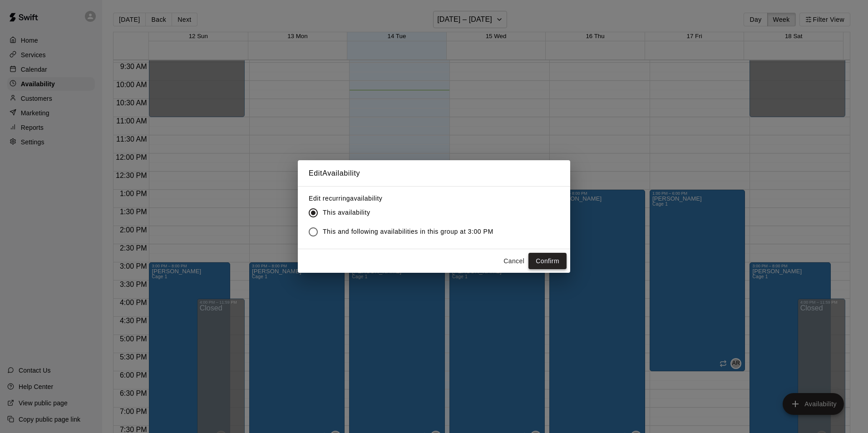  I want to click on label: Edit recurring availability, so click(404, 198).